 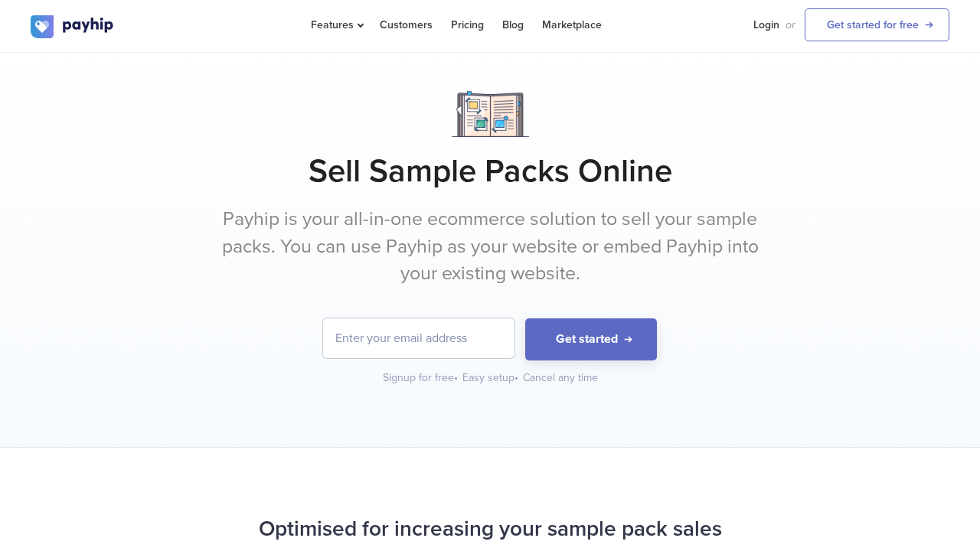 I want to click on a: Get started for free, so click(x=877, y=24).